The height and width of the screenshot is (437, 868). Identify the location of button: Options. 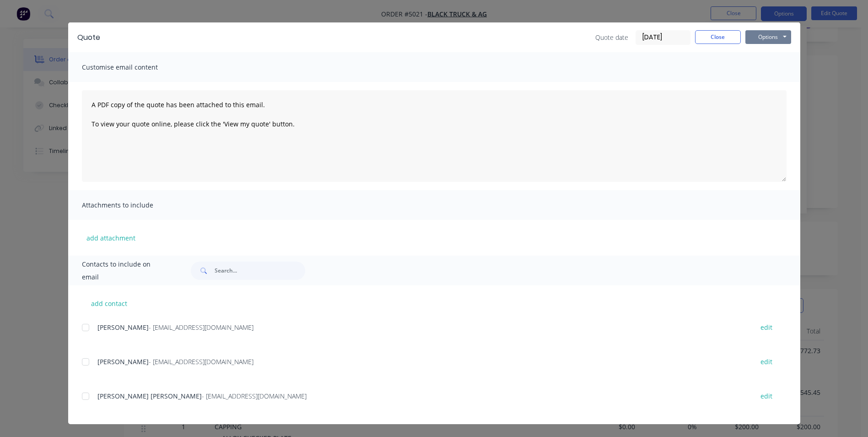
(768, 37).